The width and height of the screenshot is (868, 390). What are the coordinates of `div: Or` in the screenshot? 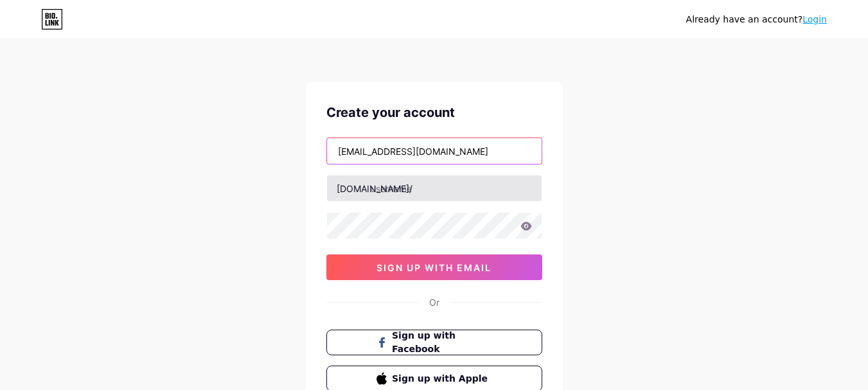 It's located at (434, 302).